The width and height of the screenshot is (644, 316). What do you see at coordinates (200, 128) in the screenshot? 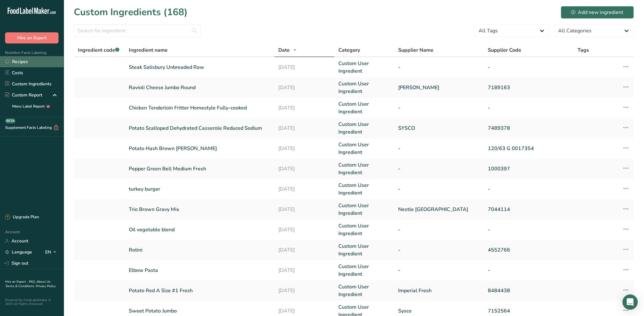
I see `a: Potato Scalloped Dehydrated Casserole Reduced Sodium` at bounding box center [200, 128].